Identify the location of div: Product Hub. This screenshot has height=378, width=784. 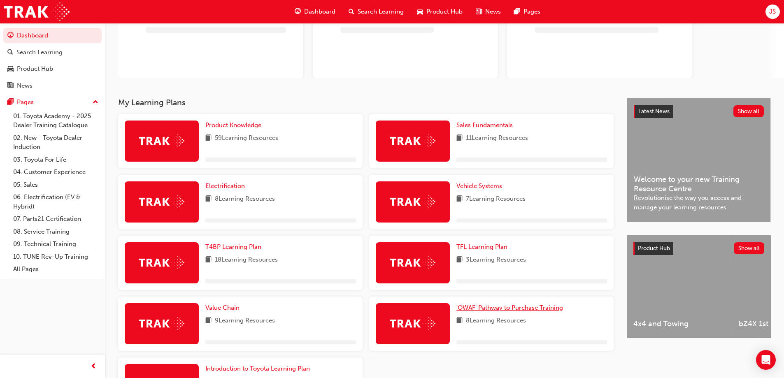
(35, 69).